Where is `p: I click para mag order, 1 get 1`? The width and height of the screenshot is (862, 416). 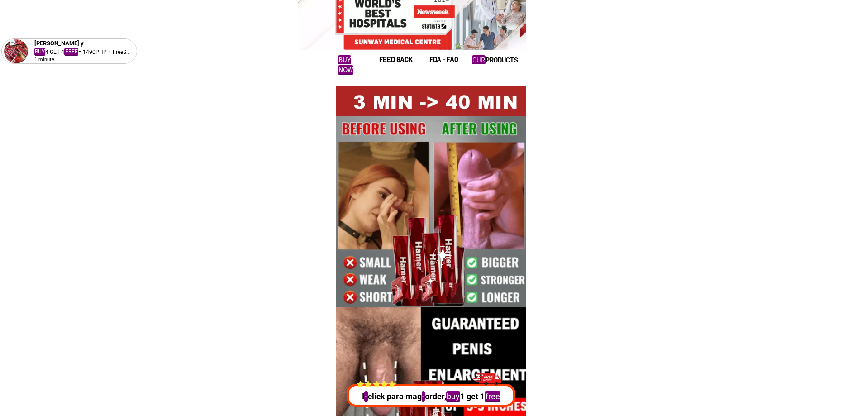 p: I click para mag order, 1 get 1 is located at coordinates (431, 396).